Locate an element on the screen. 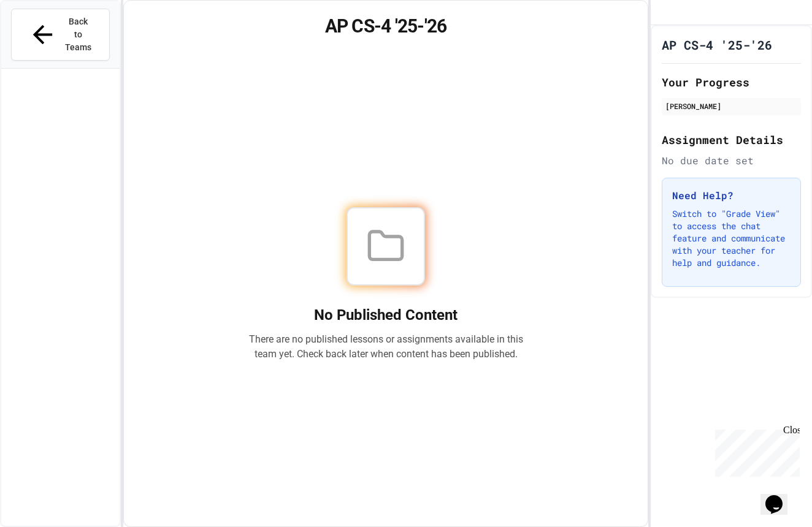 The height and width of the screenshot is (527, 812). div: No due date set is located at coordinates (731, 161).